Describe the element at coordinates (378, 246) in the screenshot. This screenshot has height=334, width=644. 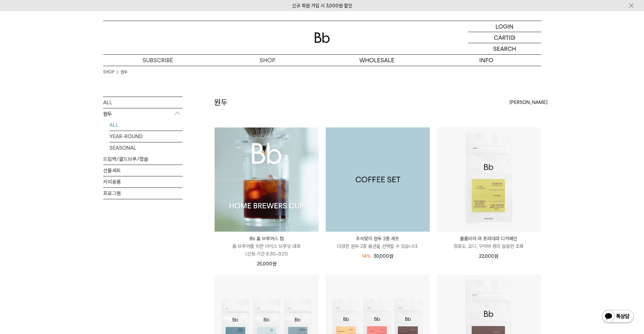
I see `p: 다양한 원두 2종 옵션을 선택할 수 있습니다.` at that location.